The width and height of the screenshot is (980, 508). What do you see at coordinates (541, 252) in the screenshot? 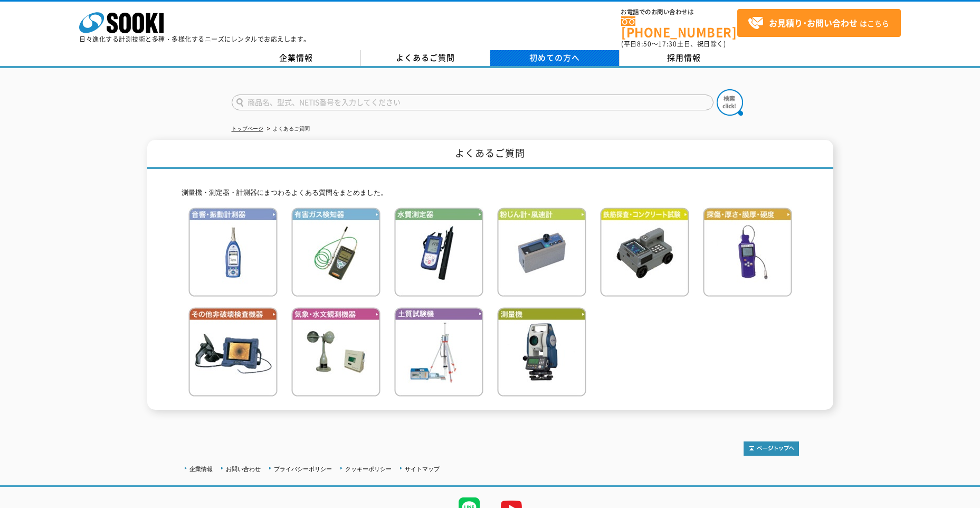
I see `img: 粉じん計・風速計` at bounding box center [541, 252].